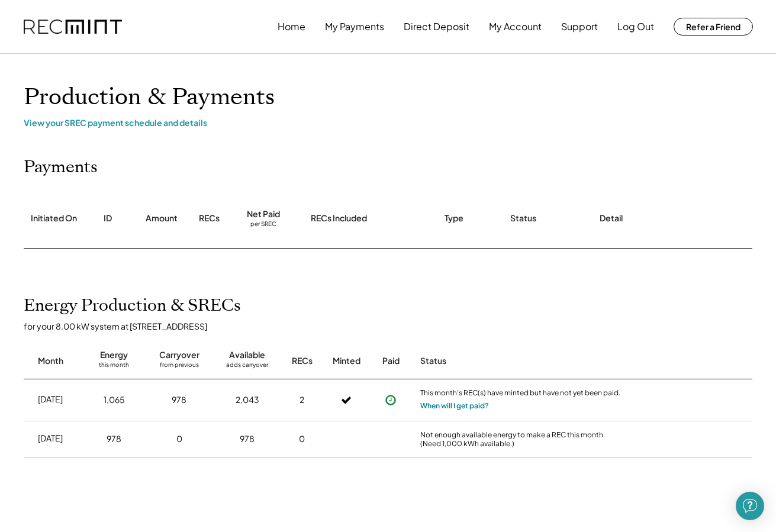 This screenshot has height=532, width=776. Describe the element at coordinates (247, 400) in the screenshot. I see `div: 2,043` at that location.